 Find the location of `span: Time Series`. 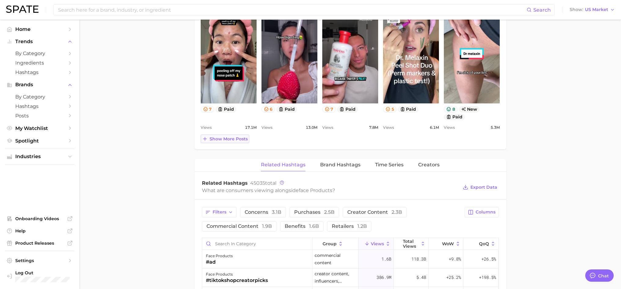

span: Time Series is located at coordinates (389, 165).